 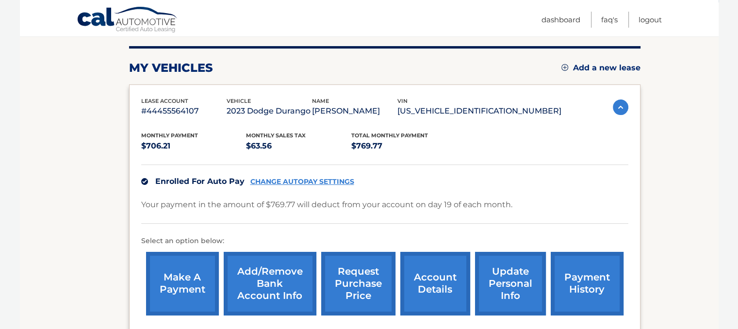 I want to click on p: $769.77, so click(x=403, y=146).